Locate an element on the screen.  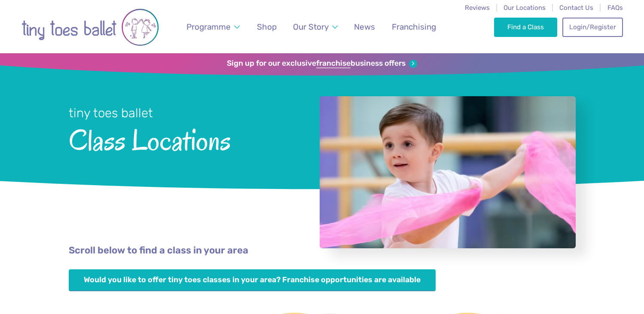
a: Would you like to offer tiny toes classes in your area? Franchise opportunities are available is located at coordinates (252, 280).